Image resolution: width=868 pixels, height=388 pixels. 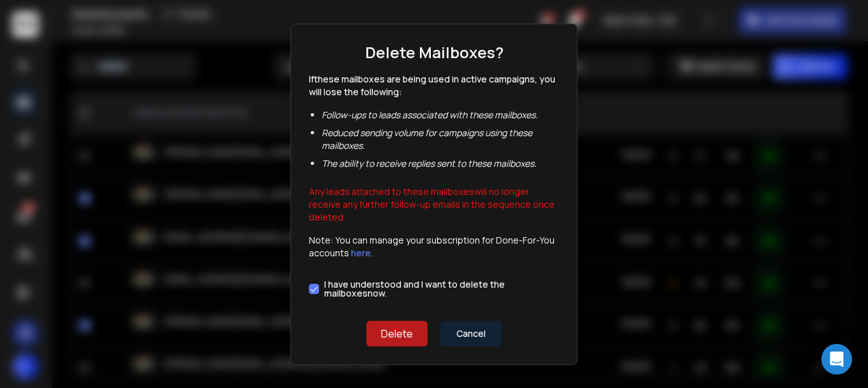 I want to click on p: Note: You can manage your subscription for Done-For-You accounts ., so click(x=434, y=246).